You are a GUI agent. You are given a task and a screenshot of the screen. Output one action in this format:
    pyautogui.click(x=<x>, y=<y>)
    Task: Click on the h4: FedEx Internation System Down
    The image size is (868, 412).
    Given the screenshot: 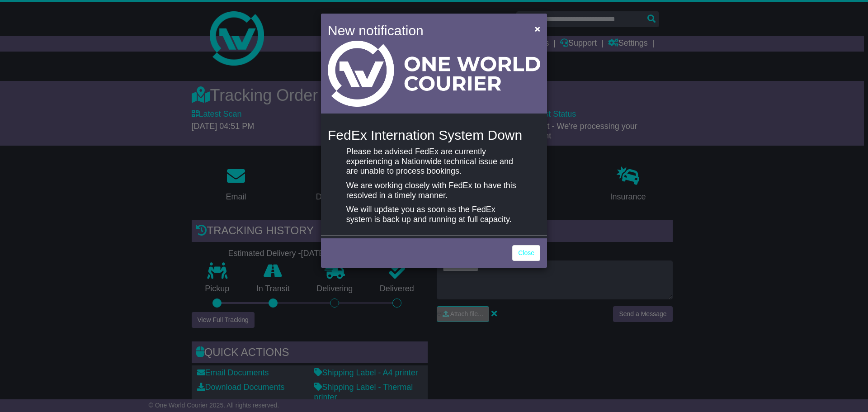 What is the action you would take?
    pyautogui.click(x=434, y=135)
    